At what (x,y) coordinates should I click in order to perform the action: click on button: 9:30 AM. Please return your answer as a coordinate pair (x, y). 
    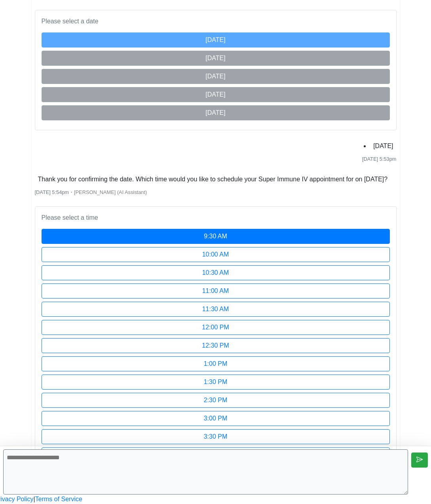
    Looking at the image, I should click on (216, 236).